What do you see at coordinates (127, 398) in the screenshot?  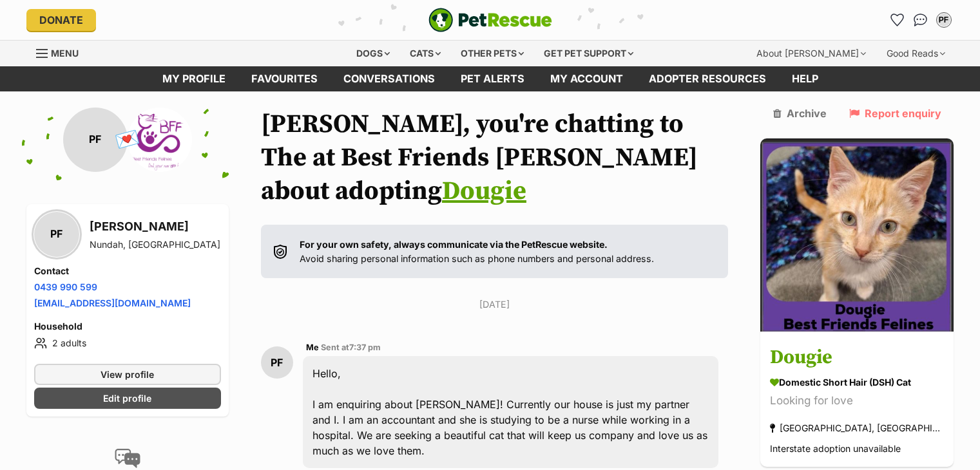 I see `span: Edit profile` at bounding box center [127, 398].